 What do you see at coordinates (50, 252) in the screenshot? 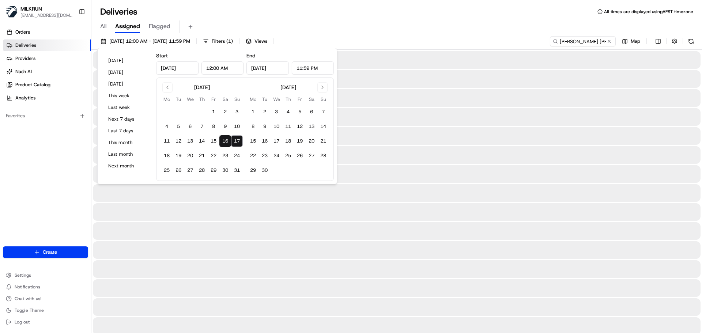
I see `span: Create` at bounding box center [50, 252].